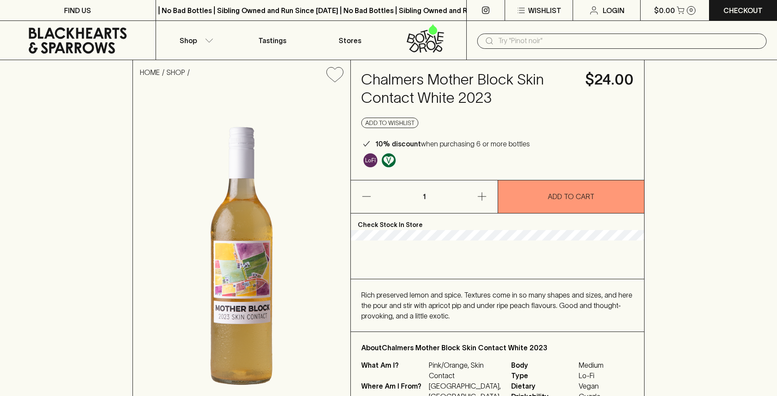 This screenshot has width=777, height=396. Describe the element at coordinates (614, 10) in the screenshot. I see `p: Login` at that location.